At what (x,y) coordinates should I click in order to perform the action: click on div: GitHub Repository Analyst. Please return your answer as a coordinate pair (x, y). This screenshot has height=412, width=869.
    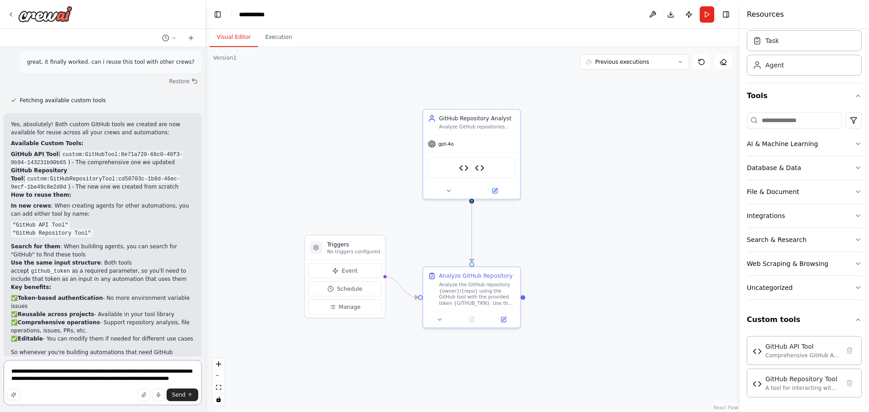
    Looking at the image, I should click on (477, 118).